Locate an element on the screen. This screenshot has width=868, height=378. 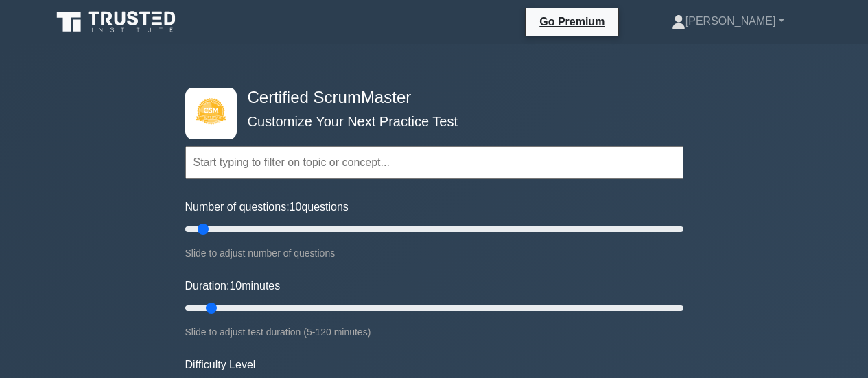
label: Number of questions: questions is located at coordinates (267, 207).